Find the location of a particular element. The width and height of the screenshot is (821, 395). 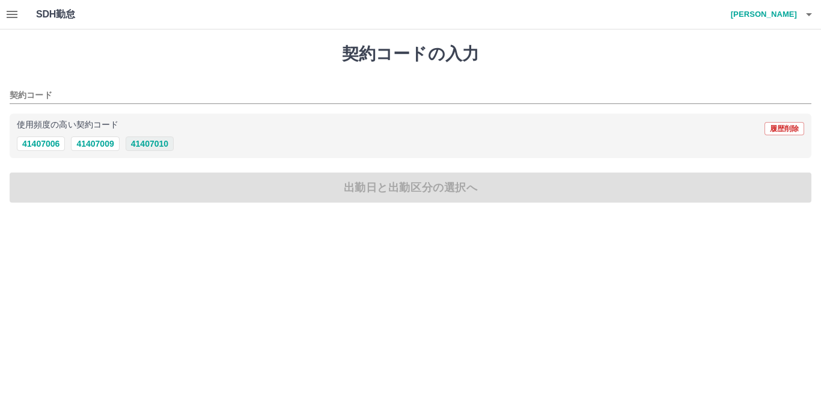

p: 使用頻度の高い契約コード is located at coordinates (67, 125).